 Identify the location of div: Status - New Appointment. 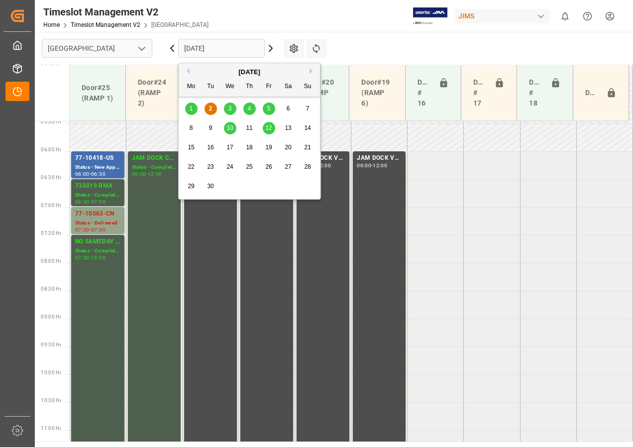
(98, 167).